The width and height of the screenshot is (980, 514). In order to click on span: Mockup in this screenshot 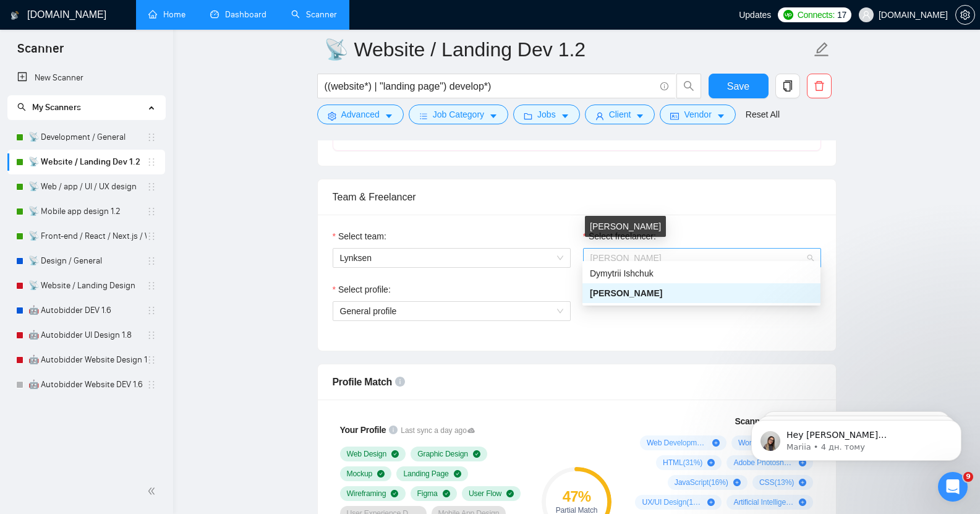, I will do `click(360, 474)`.